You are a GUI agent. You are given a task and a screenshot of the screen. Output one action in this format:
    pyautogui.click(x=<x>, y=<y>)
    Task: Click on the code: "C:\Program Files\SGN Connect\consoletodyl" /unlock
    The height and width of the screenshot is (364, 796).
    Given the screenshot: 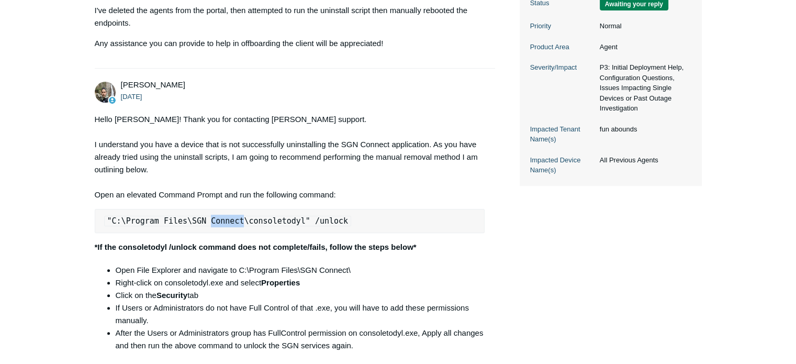 What is the action you would take?
    pyautogui.click(x=228, y=221)
    